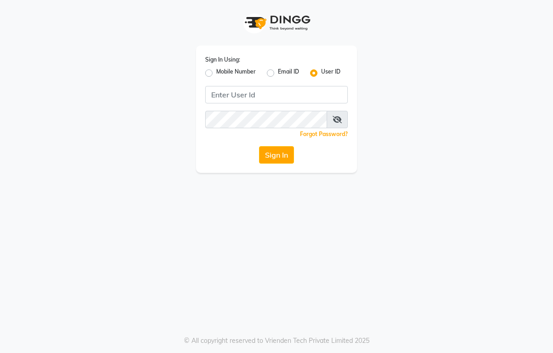  I want to click on label: Mobile Number, so click(236, 73).